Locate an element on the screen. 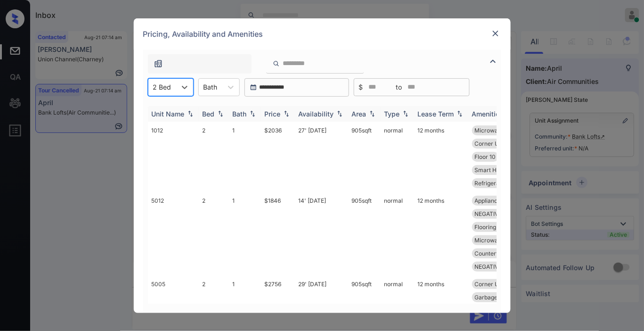  div: Pricing, Availability and Amenities is located at coordinates (322, 34).